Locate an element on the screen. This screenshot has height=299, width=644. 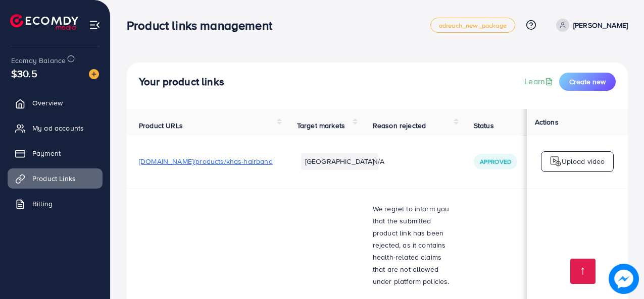
span: $30.5 is located at coordinates (24, 73).